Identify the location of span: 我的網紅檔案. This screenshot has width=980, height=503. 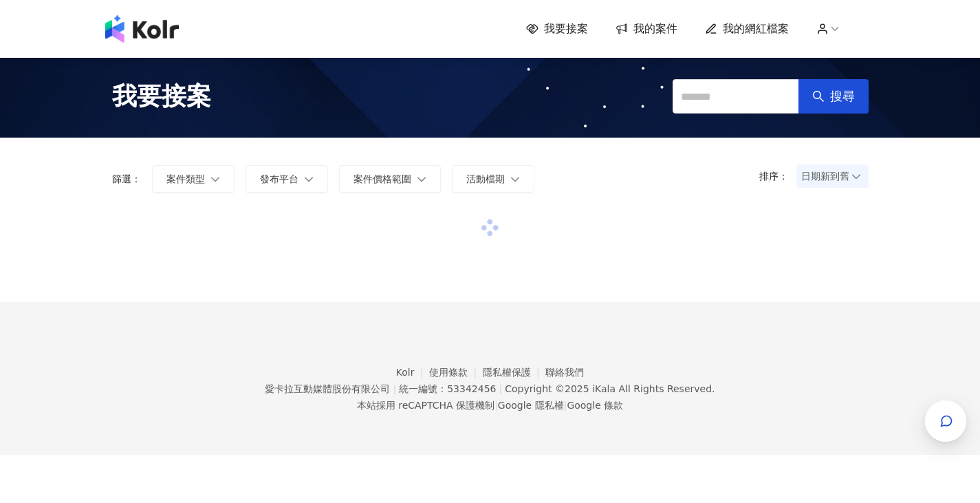
(756, 29).